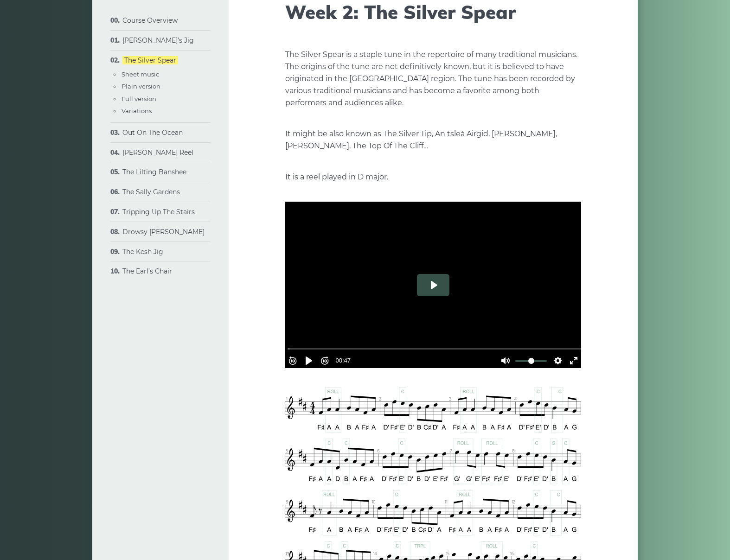 The image size is (730, 560). What do you see at coordinates (141, 86) in the screenshot?
I see `a: Plain version` at bounding box center [141, 86].